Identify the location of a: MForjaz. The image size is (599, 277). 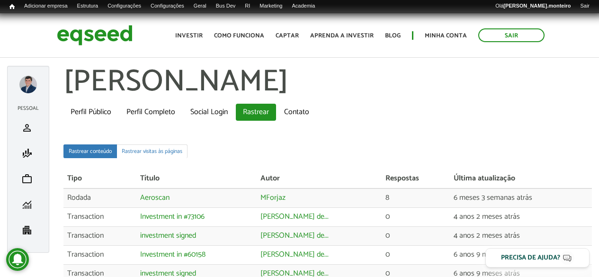
(273, 198).